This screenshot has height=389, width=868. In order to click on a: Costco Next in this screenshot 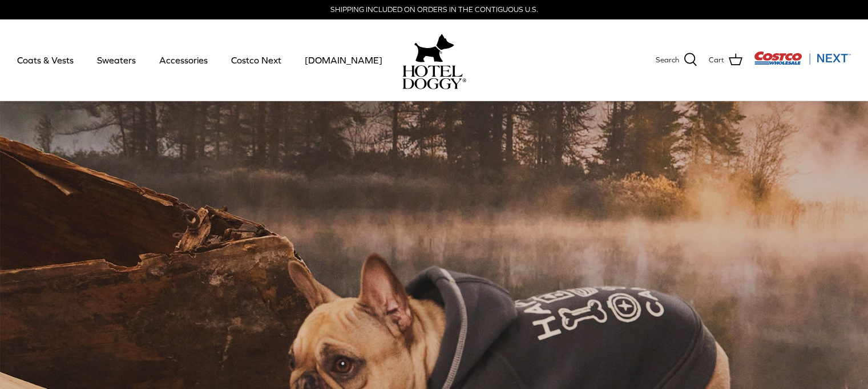, I will do `click(256, 60)`.